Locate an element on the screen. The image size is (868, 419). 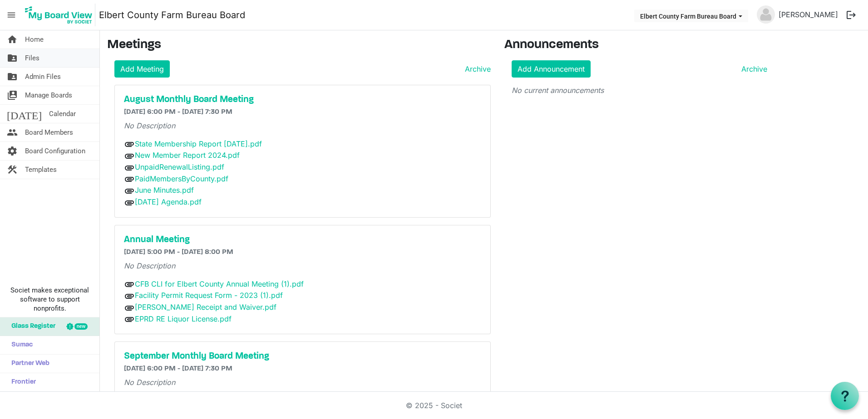
img: no-profile-picture.svg is located at coordinates (766, 15).